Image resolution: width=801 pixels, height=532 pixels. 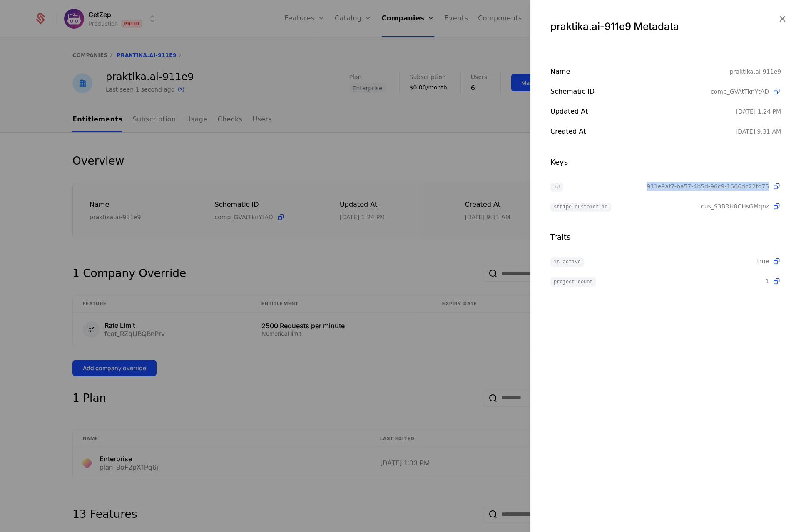 I want to click on div: praktika.ai-911e9, so click(x=755, y=72).